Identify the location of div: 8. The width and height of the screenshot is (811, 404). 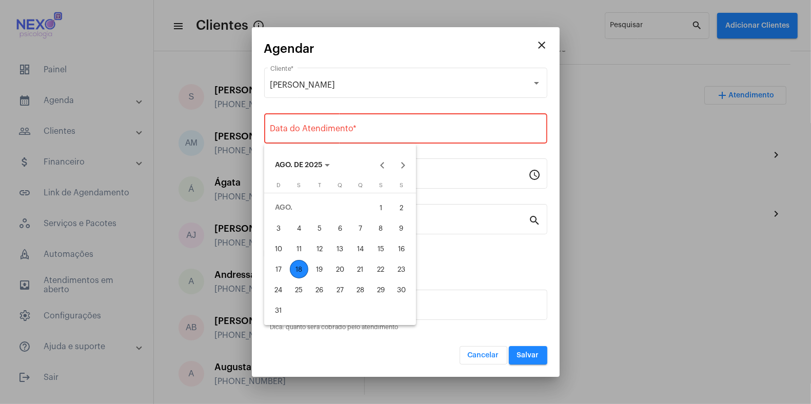
(381, 228).